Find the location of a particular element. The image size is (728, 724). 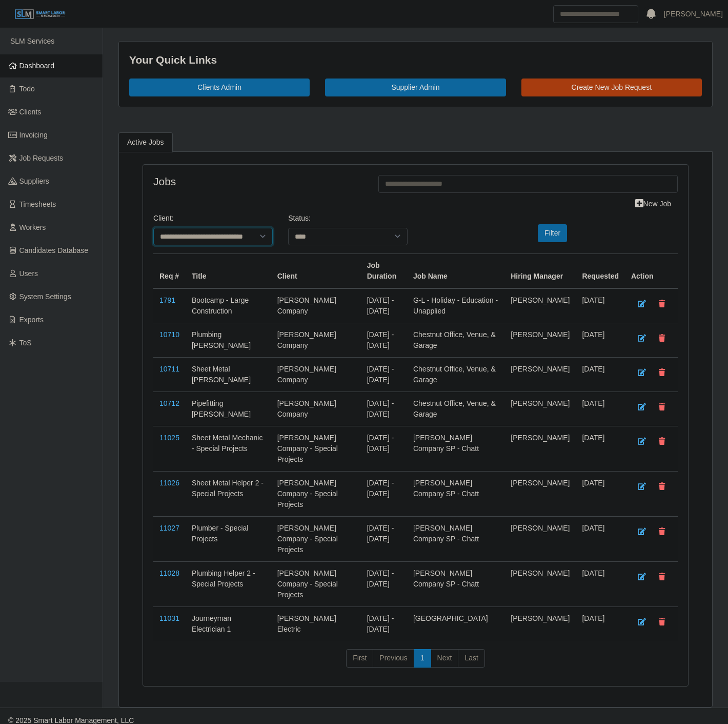

label: Status: is located at coordinates (299, 218).